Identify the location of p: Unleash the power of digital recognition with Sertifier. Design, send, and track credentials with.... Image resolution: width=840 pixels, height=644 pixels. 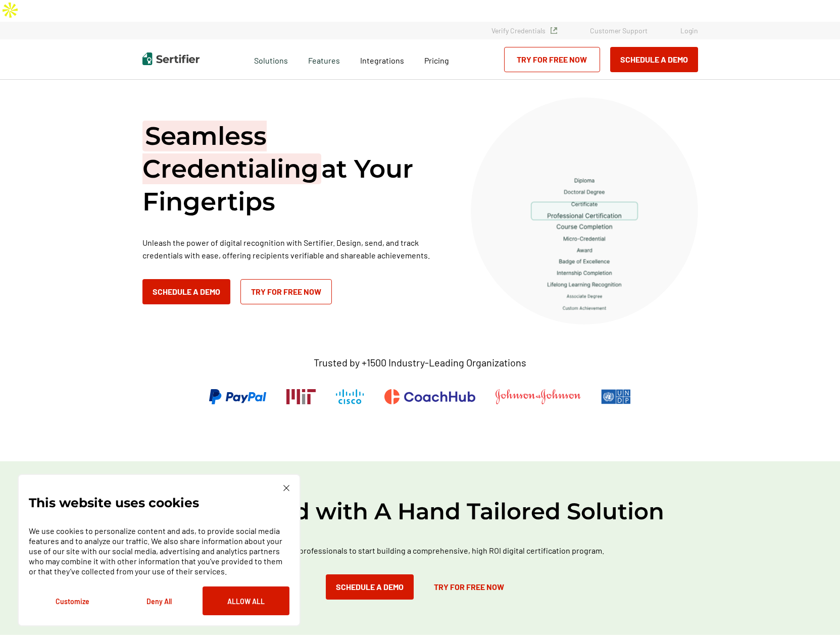
(294, 249).